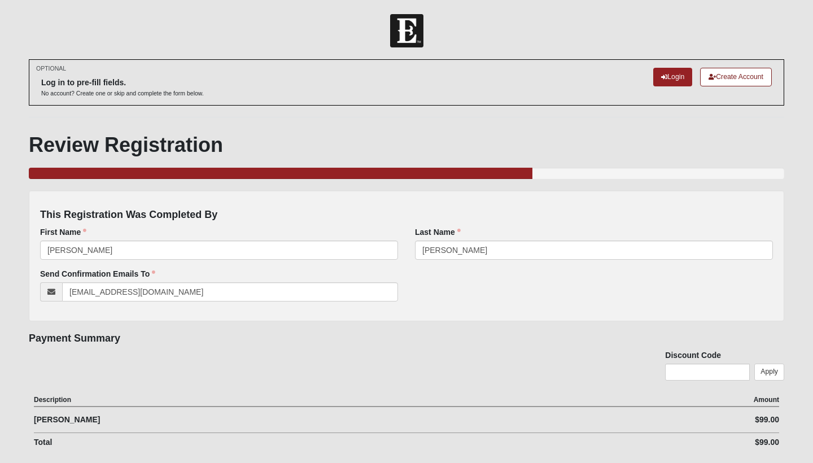  I want to click on p: No account? Create one or skip and complete the form below., so click(122, 93).